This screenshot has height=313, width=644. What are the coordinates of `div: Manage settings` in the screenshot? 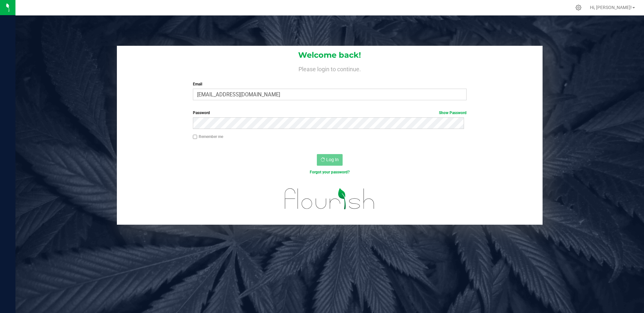 It's located at (578, 8).